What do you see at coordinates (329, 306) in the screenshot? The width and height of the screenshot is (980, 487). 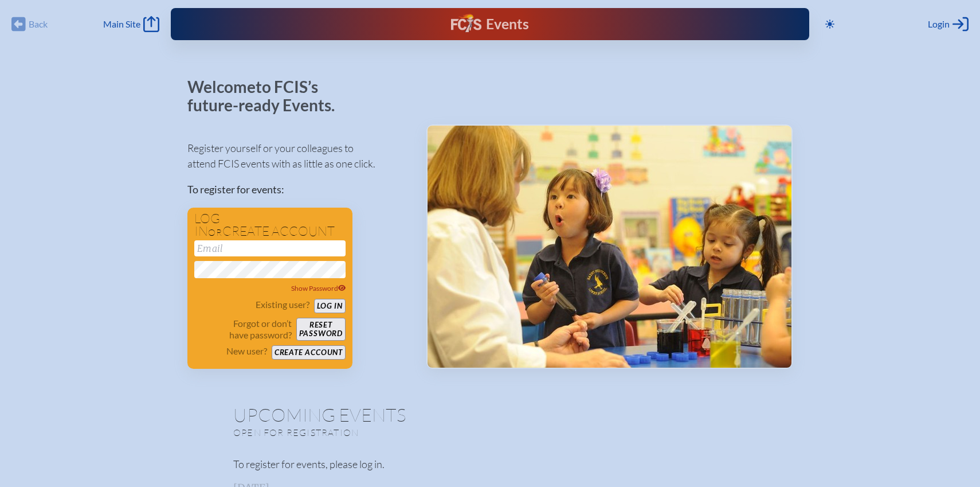 I see `button: Log in` at bounding box center [329, 306].